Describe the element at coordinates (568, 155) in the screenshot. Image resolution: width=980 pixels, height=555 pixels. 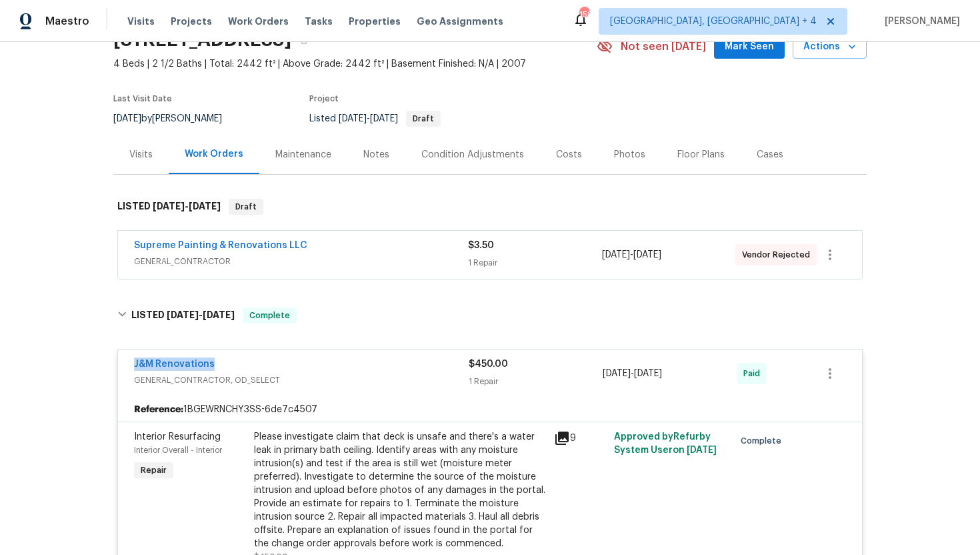
I see `div: Costs` at that location.